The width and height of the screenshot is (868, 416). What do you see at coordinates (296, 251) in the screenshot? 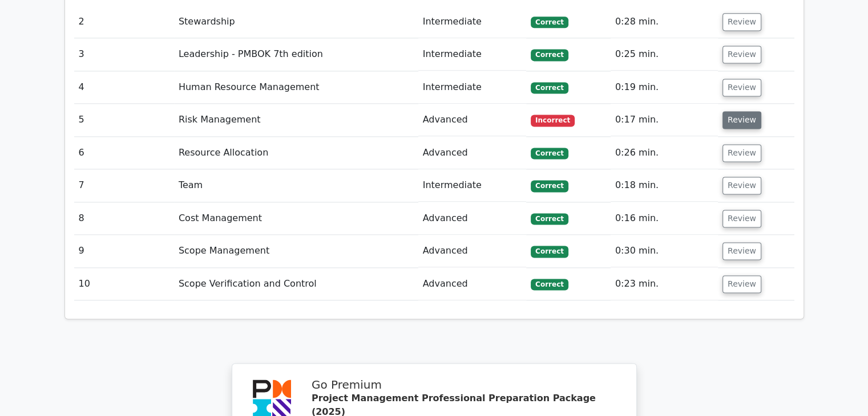
I see `td: Scope Management` at bounding box center [296, 251].